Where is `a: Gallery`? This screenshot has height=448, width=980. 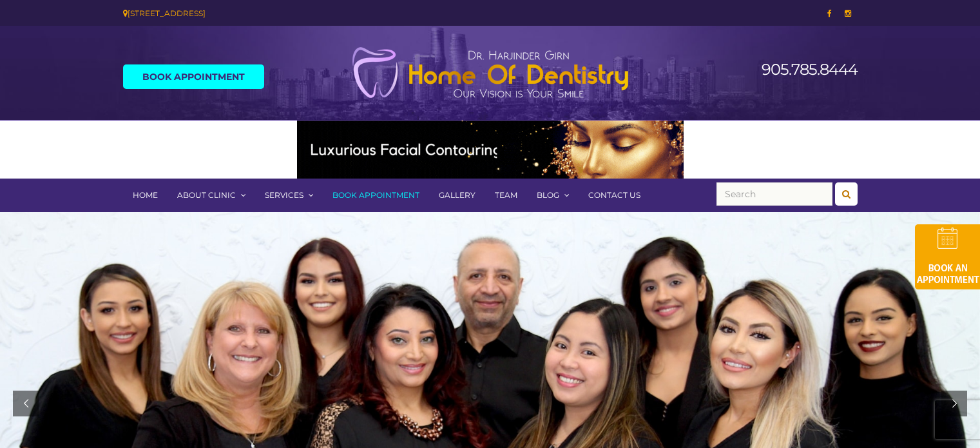
a: Gallery is located at coordinates (457, 195).